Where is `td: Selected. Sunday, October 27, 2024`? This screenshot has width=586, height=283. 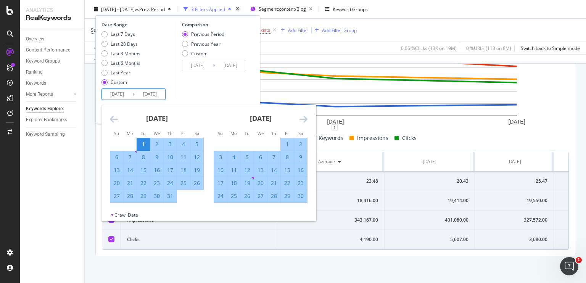
td: Selected. Sunday, October 27, 2024 is located at coordinates (117, 196).